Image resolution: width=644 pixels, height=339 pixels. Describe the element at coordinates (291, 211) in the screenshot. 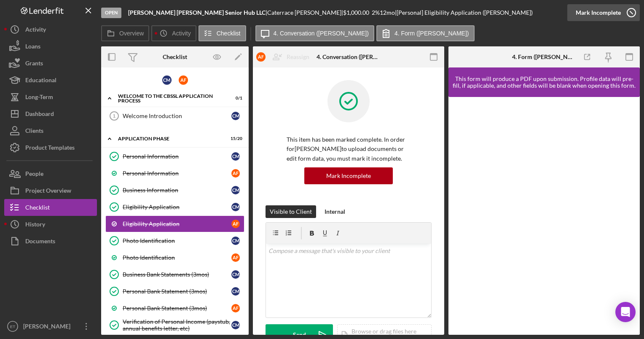

I see `button: Visible to Client` at that location.